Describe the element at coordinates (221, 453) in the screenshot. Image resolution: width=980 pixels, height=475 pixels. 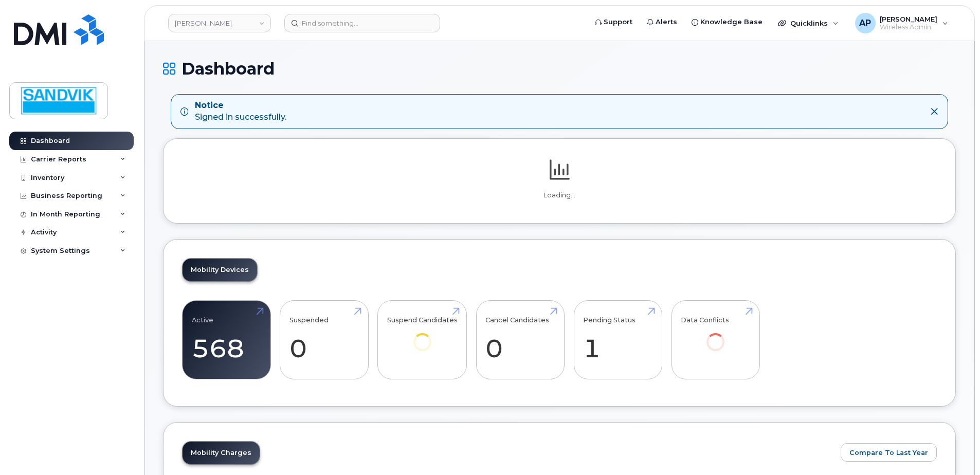
I see `a: Mobility Charges` at that location.